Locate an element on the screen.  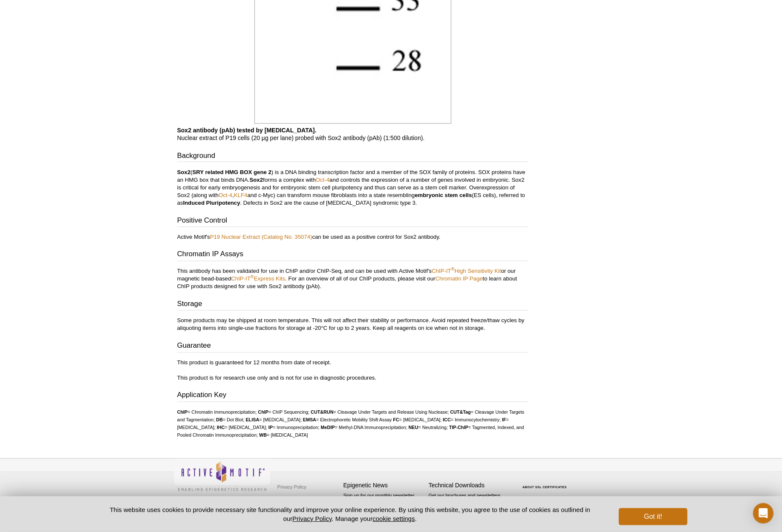
h3: Guarantee is located at coordinates (353, 347).